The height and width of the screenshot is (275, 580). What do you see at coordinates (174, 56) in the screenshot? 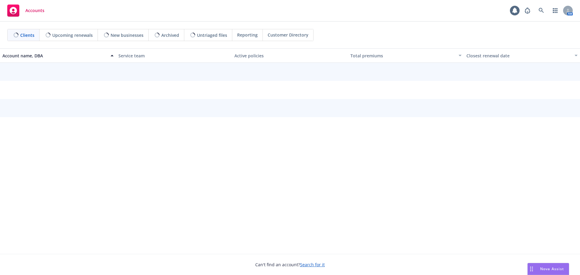
I see `button: Service team` at bounding box center [174, 56].